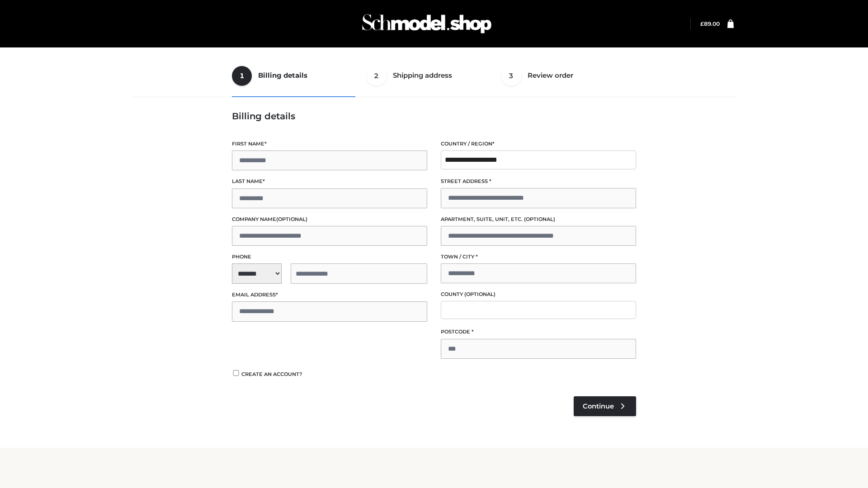 Image resolution: width=868 pixels, height=488 pixels. I want to click on a: £89.00, so click(709, 23).